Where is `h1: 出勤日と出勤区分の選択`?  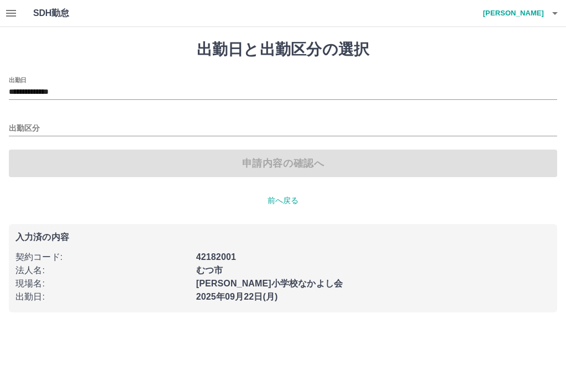
h1: 出勤日と出勤区分の選択 is located at coordinates (283, 50).